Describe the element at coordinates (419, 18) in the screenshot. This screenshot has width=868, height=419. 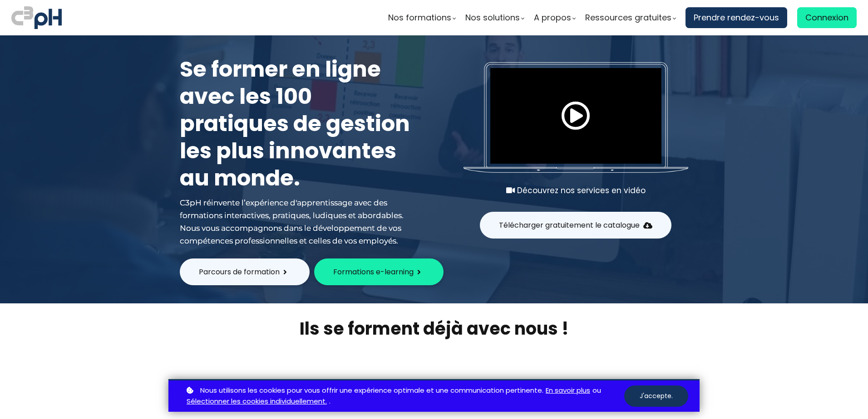
I see `span: Nos formations` at that location.